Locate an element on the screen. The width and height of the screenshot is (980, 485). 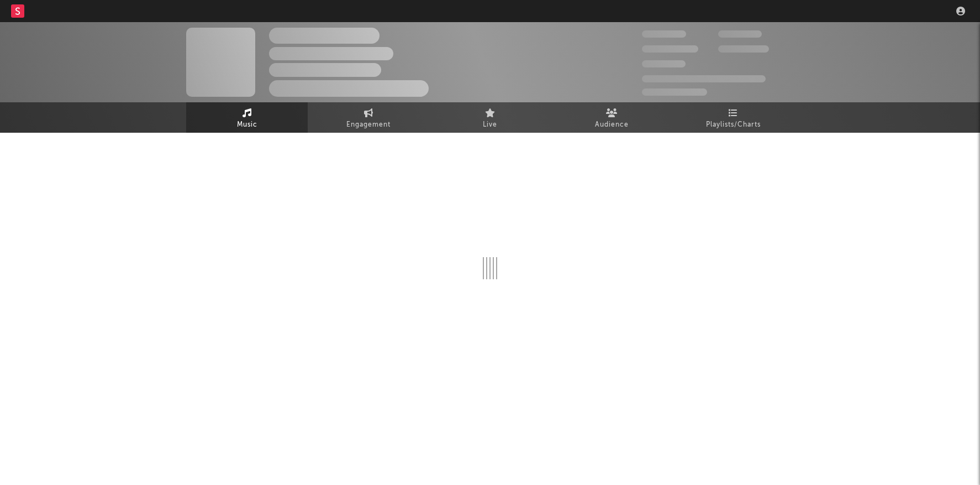
a: Live is located at coordinates (490, 117).